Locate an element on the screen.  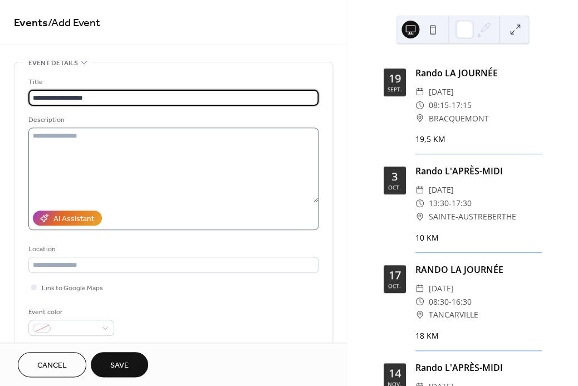
div: 19 is located at coordinates (395, 79).